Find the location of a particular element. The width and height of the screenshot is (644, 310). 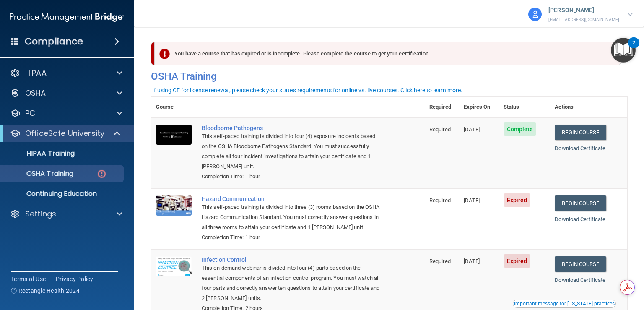

div: This on-demand webinar is divided into four (4) parts based on the essential components of an inf... is located at coordinates (292, 283).